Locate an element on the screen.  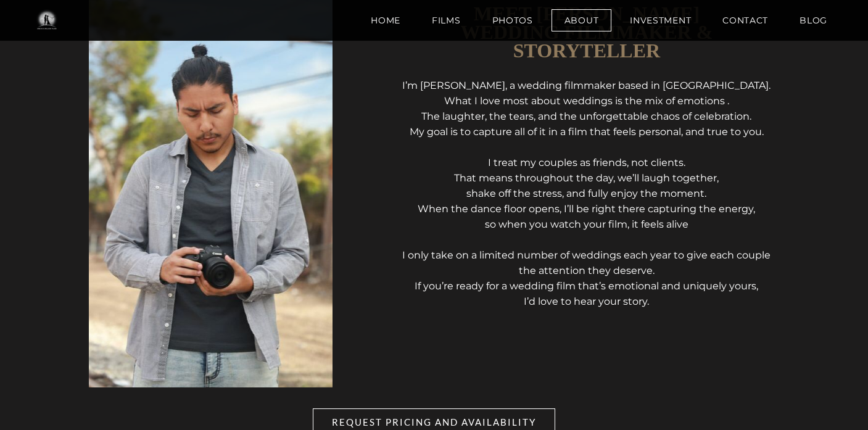
a: BLOG is located at coordinates (813, 20).